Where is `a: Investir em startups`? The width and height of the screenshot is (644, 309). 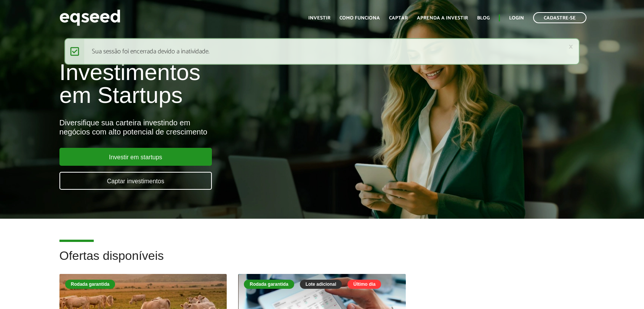 a: Investir em startups is located at coordinates (136, 157).